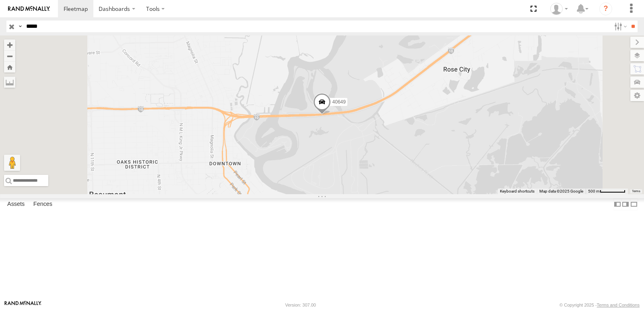 Image resolution: width=644 pixels, height=309 pixels. What do you see at coordinates (339, 102) in the screenshot?
I see `span: 40649` at bounding box center [339, 102].